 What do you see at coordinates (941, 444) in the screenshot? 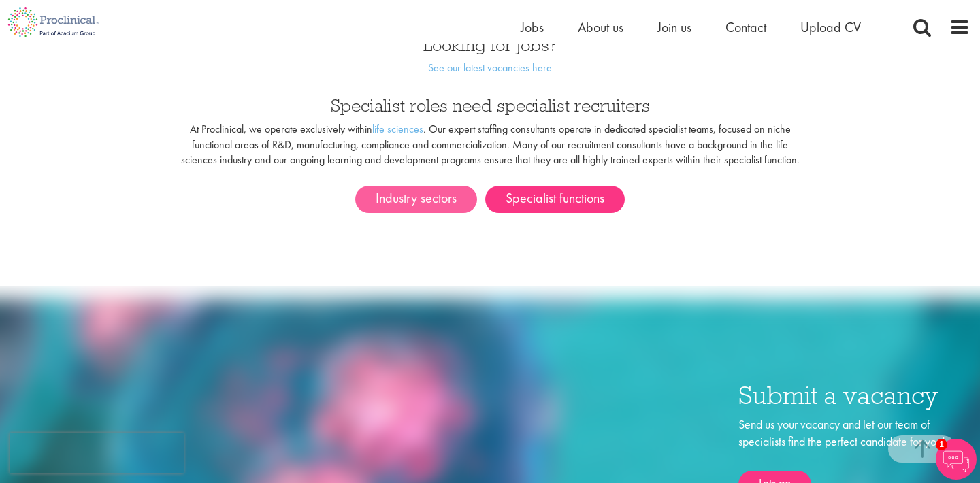
I see `span: 1` at bounding box center [941, 444].